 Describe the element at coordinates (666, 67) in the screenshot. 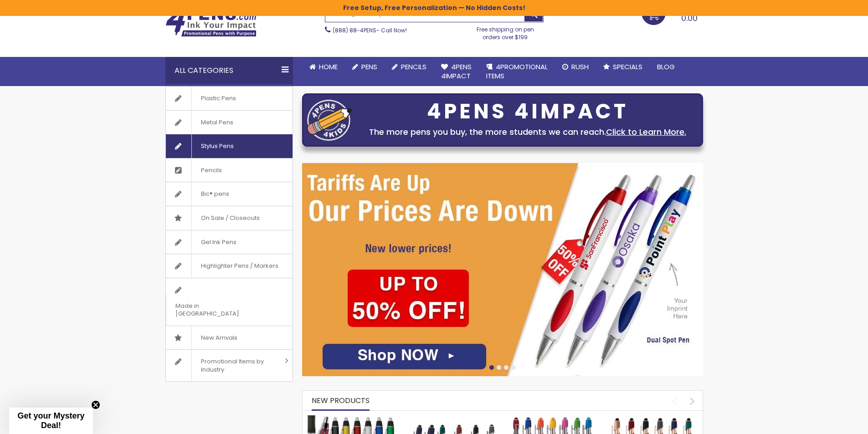

I see `a: Blog` at that location.